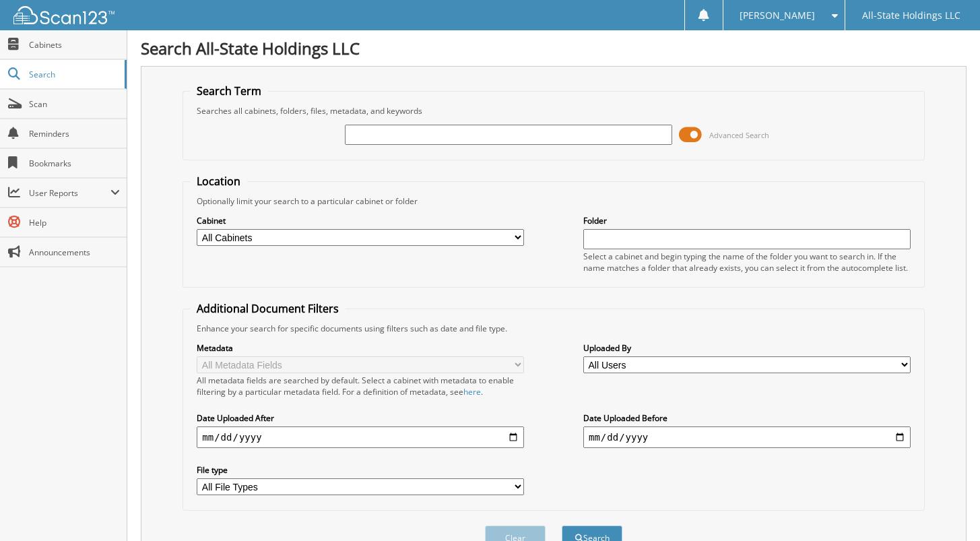  What do you see at coordinates (268, 309) in the screenshot?
I see `legend: Additional Document Filters` at bounding box center [268, 309].